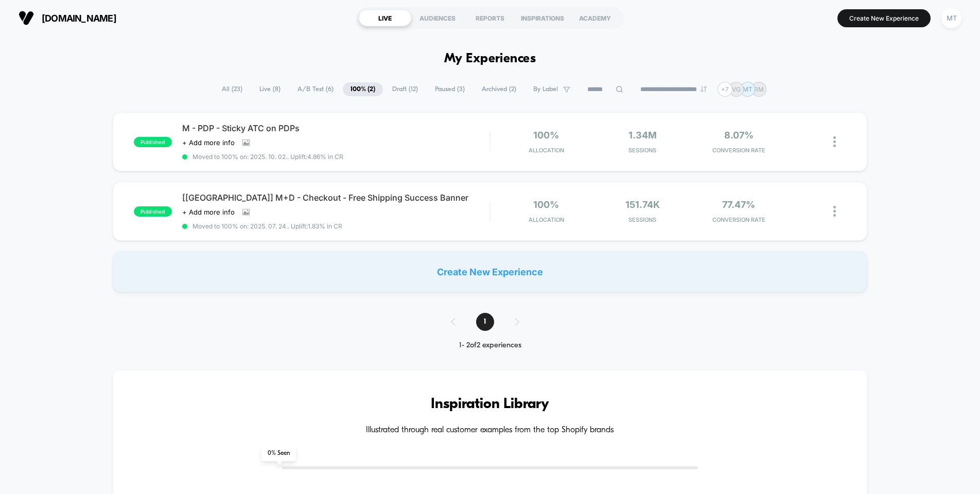 Image resolution: width=980 pixels, height=494 pixels. What do you see at coordinates (952, 18) in the screenshot?
I see `div: MT` at bounding box center [952, 18].